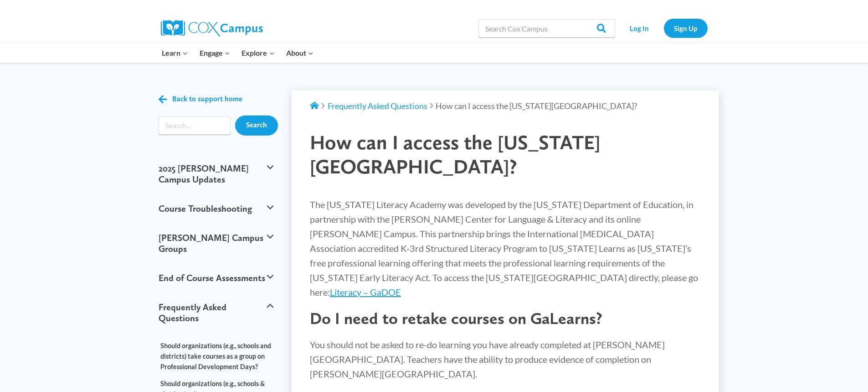 This screenshot has height=392, width=868. What do you see at coordinates (686, 28) in the screenshot?
I see `a: Sign Up` at bounding box center [686, 28].